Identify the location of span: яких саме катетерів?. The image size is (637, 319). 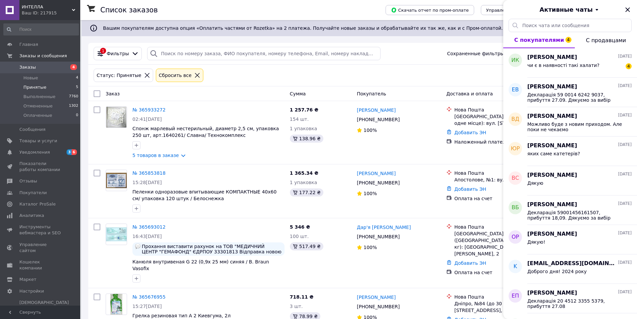
(554, 154).